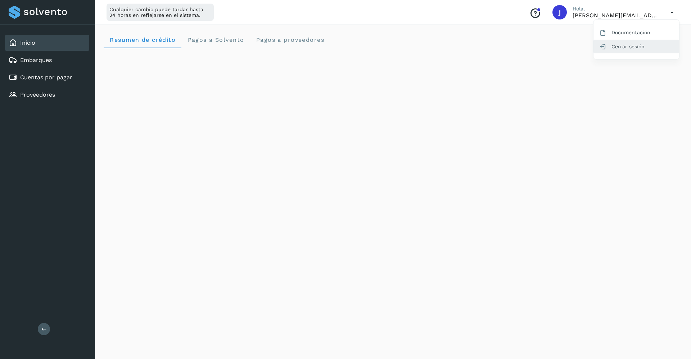  Describe the element at coordinates (47, 77) in the screenshot. I see `div: Cuentas por pagar` at that location.